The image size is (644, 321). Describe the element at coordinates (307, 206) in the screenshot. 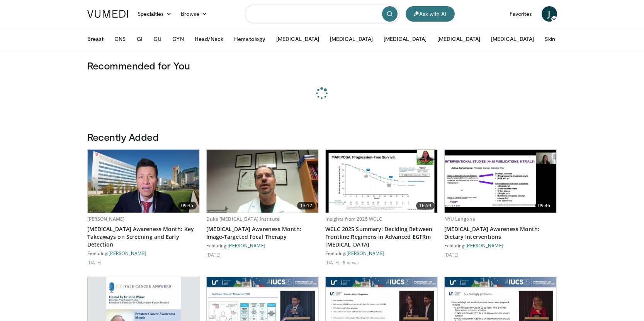

I see `span: 13:12` at that location.